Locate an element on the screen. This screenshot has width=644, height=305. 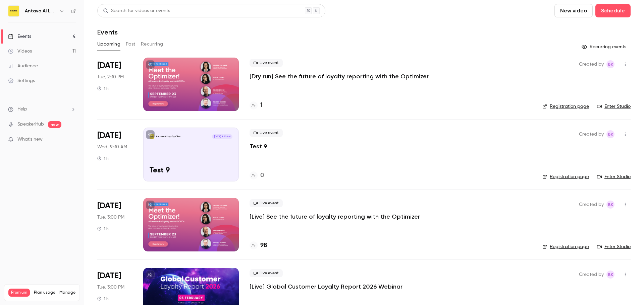
button: Past is located at coordinates (131, 44).